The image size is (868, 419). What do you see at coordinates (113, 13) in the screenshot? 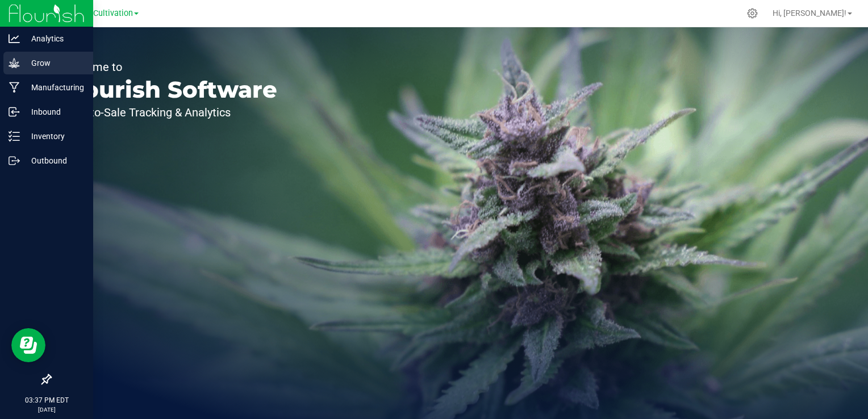
I see `span: Cultivation` at bounding box center [113, 13].